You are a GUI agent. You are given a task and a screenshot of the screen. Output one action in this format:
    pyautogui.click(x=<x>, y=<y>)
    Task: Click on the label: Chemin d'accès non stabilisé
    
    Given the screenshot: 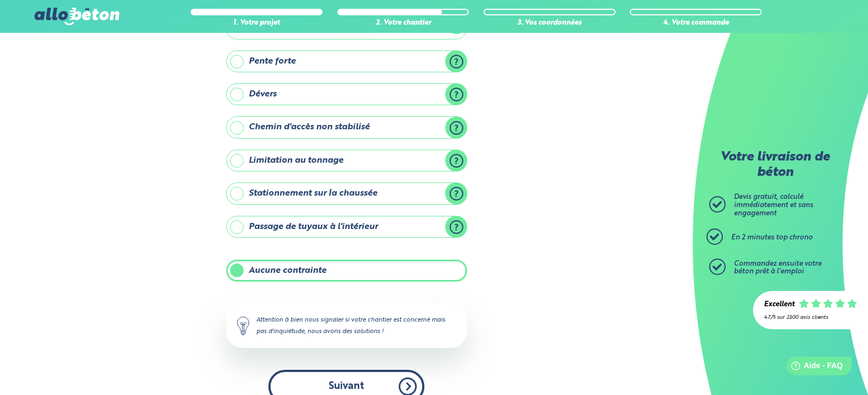 What is the action you would take?
    pyautogui.click(x=346, y=127)
    